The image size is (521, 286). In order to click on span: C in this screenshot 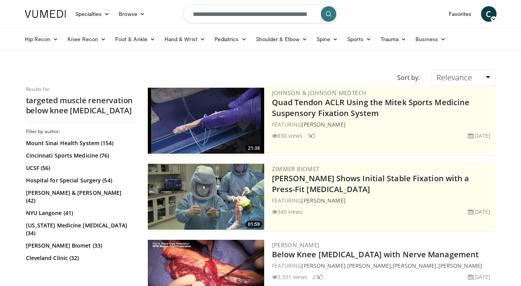, I will do `click(489, 14)`.